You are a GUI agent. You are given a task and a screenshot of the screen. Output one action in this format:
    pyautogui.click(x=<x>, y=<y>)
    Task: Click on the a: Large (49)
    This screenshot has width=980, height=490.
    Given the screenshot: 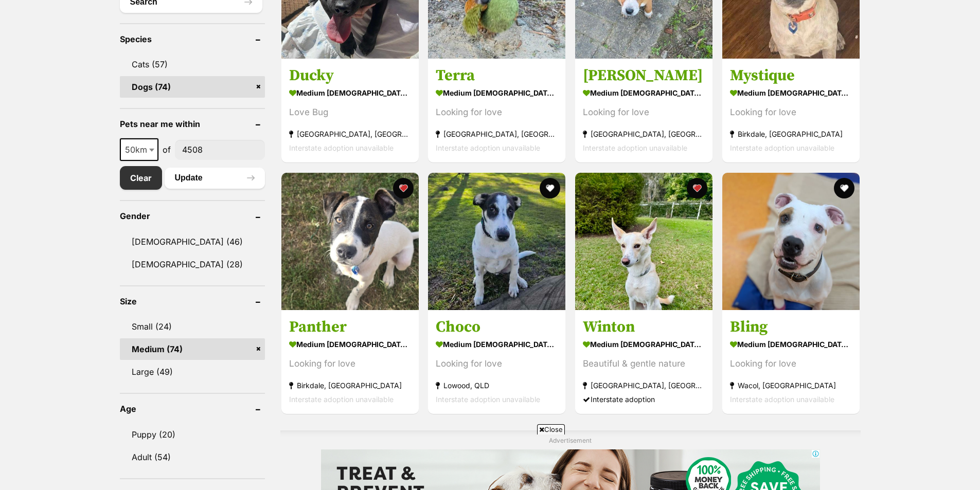 What is the action you would take?
    pyautogui.click(x=193, y=372)
    